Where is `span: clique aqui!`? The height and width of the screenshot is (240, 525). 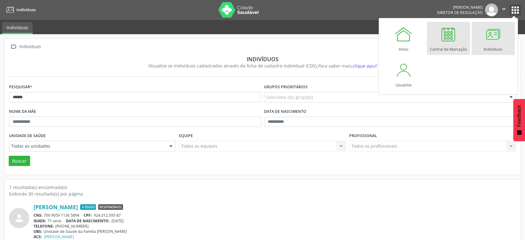 span: clique aqui! is located at coordinates (365, 66).